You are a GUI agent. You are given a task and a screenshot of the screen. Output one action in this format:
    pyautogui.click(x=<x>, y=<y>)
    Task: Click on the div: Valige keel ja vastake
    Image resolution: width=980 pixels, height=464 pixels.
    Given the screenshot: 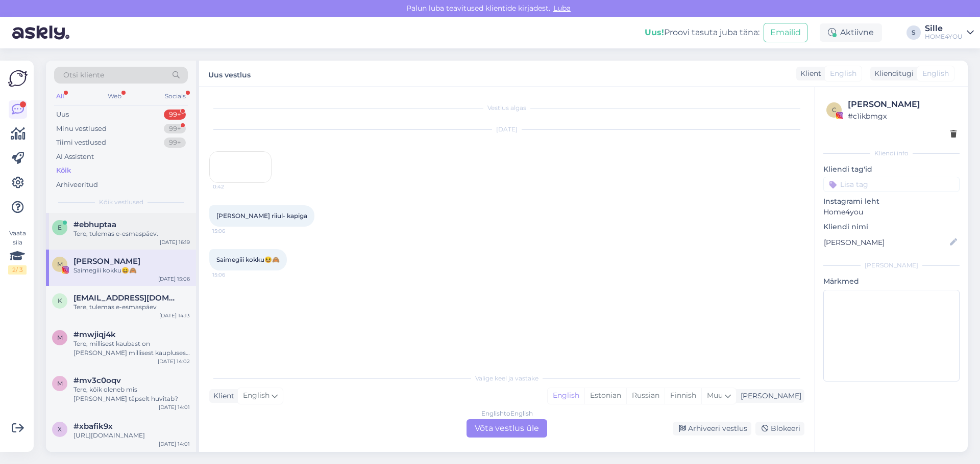 What is the action you would take?
    pyautogui.click(x=507, y=379)
    